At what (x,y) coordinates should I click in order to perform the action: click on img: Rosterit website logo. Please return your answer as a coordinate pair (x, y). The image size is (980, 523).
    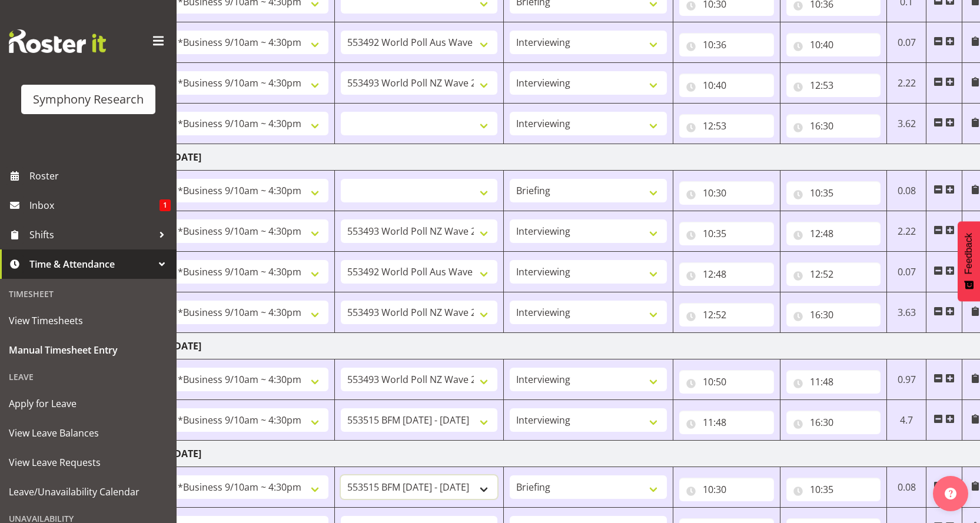
    Looking at the image, I should click on (57, 41).